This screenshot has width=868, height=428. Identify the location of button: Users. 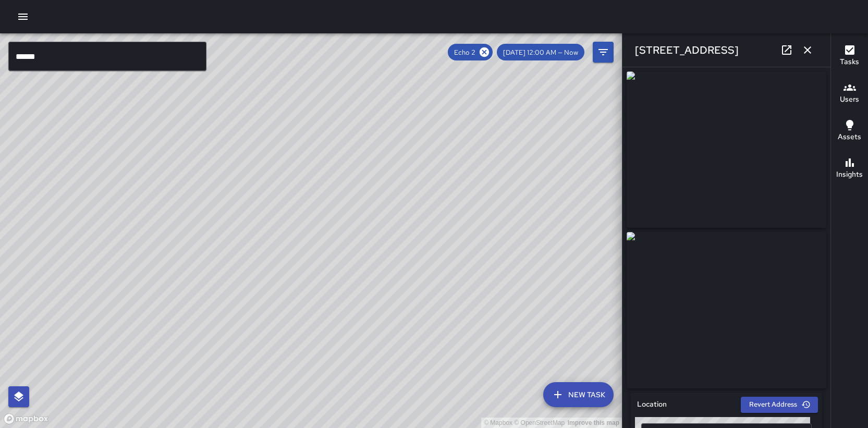
(850, 93).